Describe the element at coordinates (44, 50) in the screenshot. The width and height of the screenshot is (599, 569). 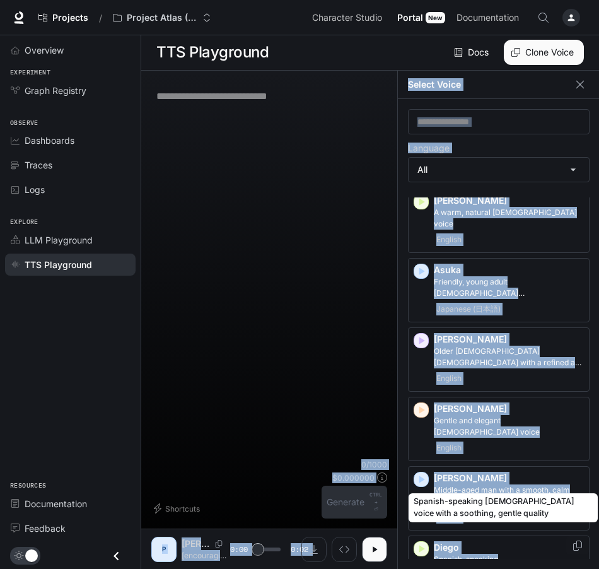
I see `span: Overview` at that location.